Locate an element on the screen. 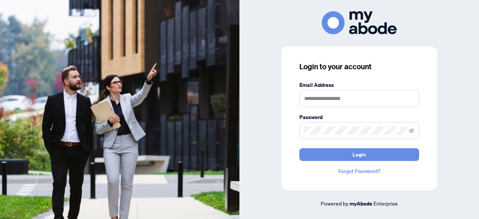 The width and height of the screenshot is (479, 219). h3: Login to your account is located at coordinates (360, 67).